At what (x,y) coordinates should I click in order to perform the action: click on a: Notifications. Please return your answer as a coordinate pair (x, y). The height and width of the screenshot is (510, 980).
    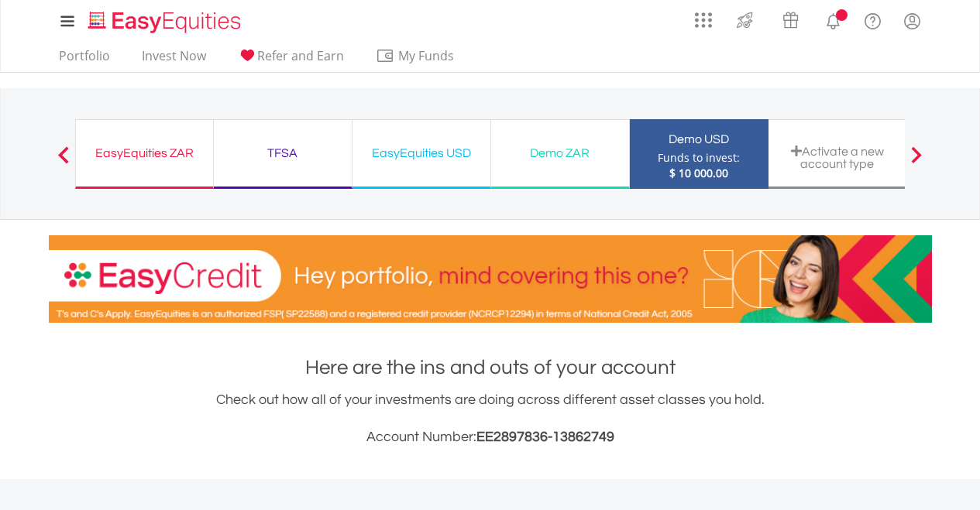
    Looking at the image, I should click on (833, 20).